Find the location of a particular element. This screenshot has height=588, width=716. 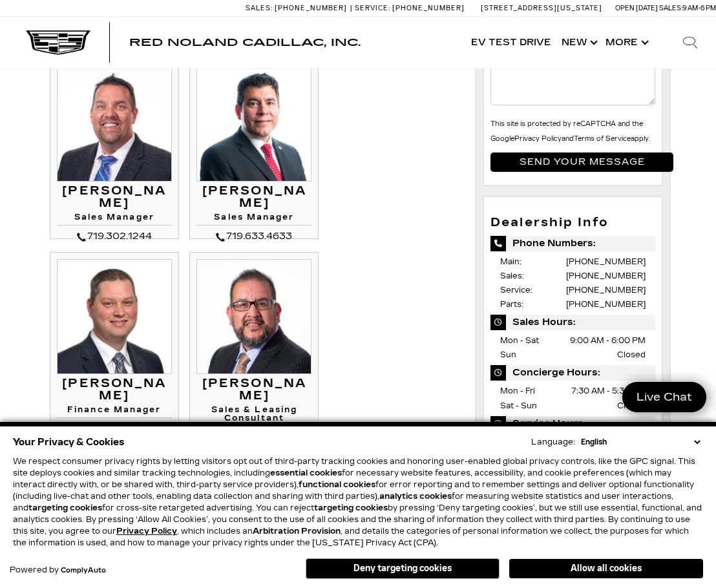

button: Allow all cookies is located at coordinates (607, 569).